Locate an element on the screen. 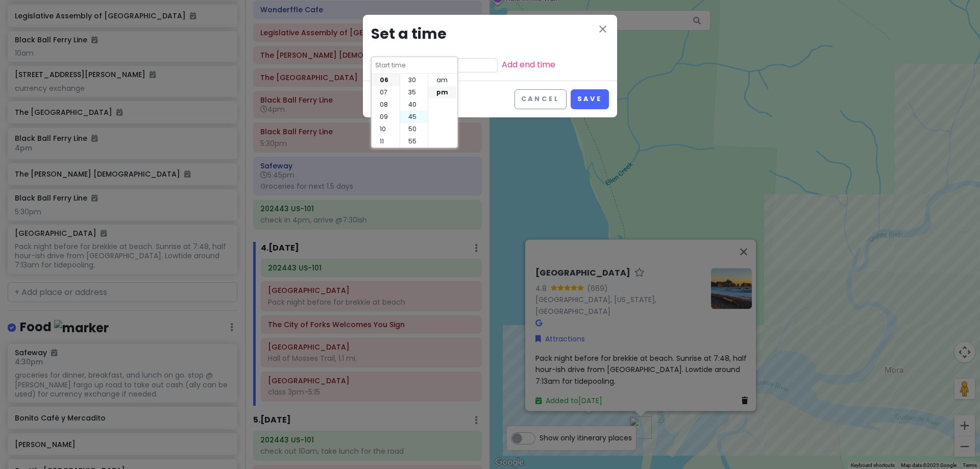  button: Save is located at coordinates (589, 99).